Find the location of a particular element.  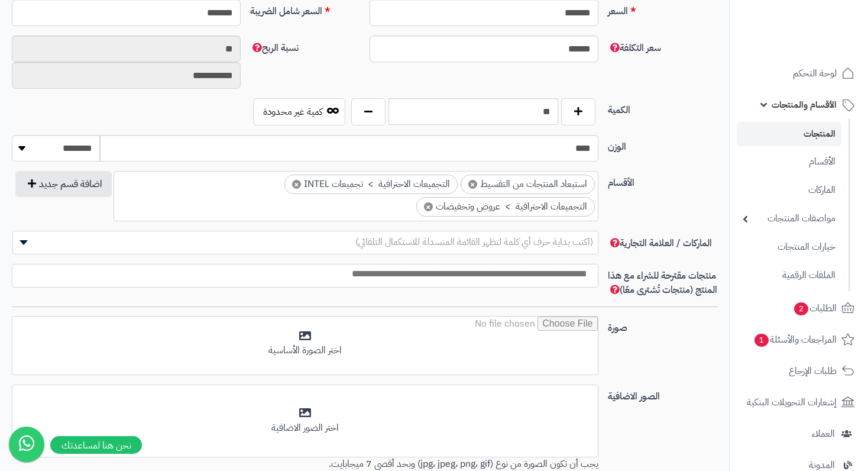

span: لوحة التحكم is located at coordinates (815, 74).